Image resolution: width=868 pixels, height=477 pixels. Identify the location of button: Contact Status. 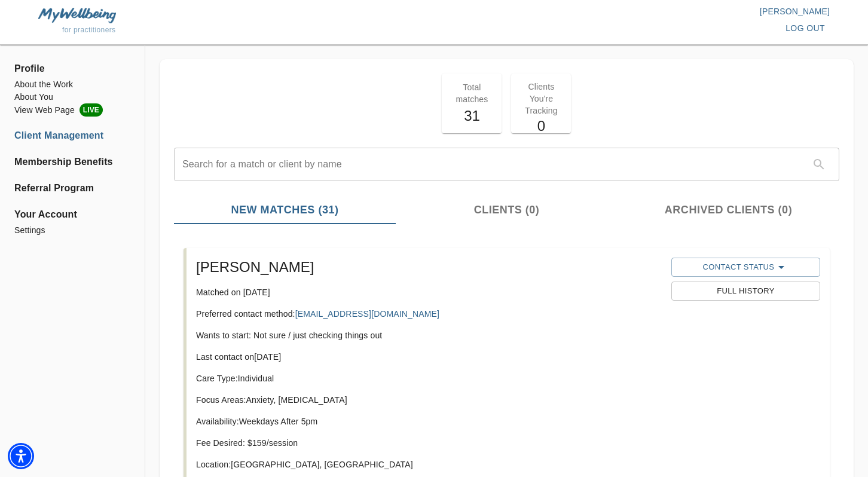
(745, 267).